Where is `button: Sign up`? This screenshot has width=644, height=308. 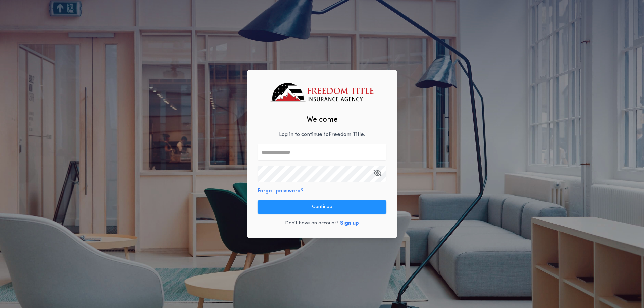
button: Sign up is located at coordinates (350, 223).